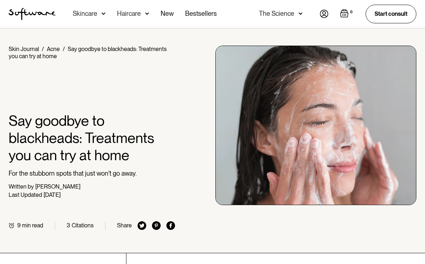  What do you see at coordinates (24, 49) in the screenshot?
I see `a: Skin Journal` at bounding box center [24, 49].